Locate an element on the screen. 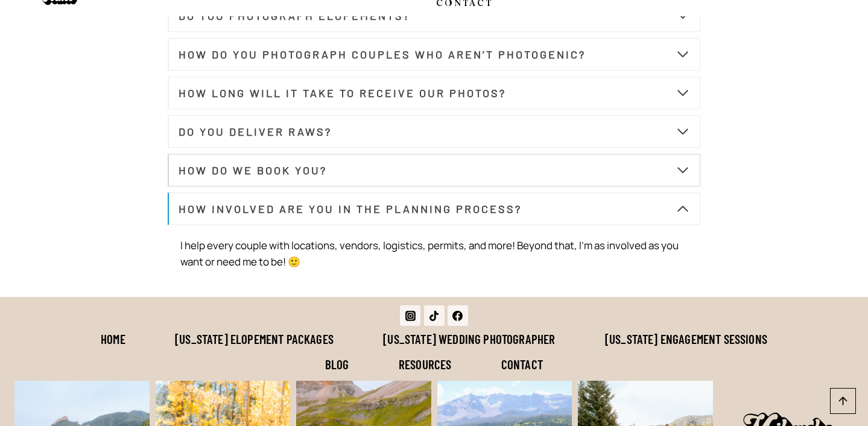 Image resolution: width=868 pixels, height=426 pixels. button: HOW LONG WILL IT TAKE TO RECEIVE OUR PHOTOS? is located at coordinates (434, 93).